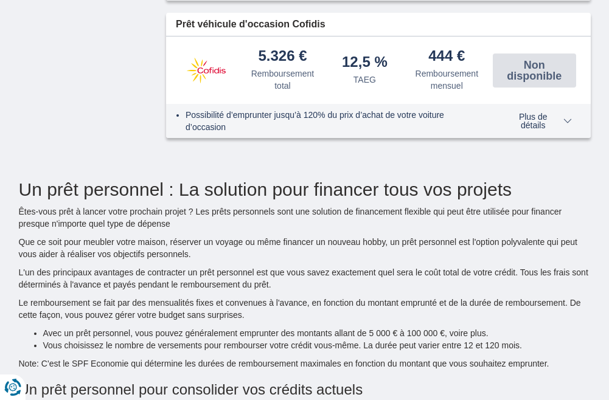 This screenshot has height=400, width=609. What do you see at coordinates (305, 218) in the screenshot?
I see `p: Êtes-vous prêt à lancer votre prochain projet ? Les prêts personnels sont une solution de finance...` at bounding box center [305, 218].